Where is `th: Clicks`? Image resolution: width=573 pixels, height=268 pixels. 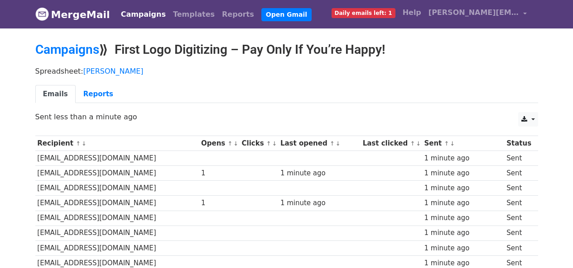
th: Clicks is located at coordinates (259, 144).